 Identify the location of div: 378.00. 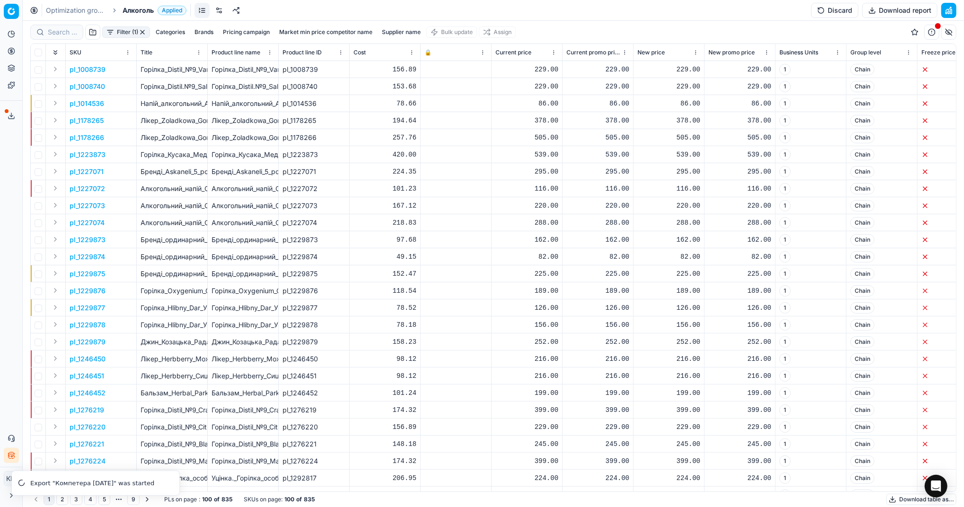
(740, 121).